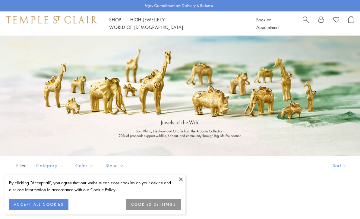  Describe the element at coordinates (95, 186) in the screenshot. I see `div: By clicking “Accept all”, you agree that our website can store cookies on your device and disclos...` at that location.